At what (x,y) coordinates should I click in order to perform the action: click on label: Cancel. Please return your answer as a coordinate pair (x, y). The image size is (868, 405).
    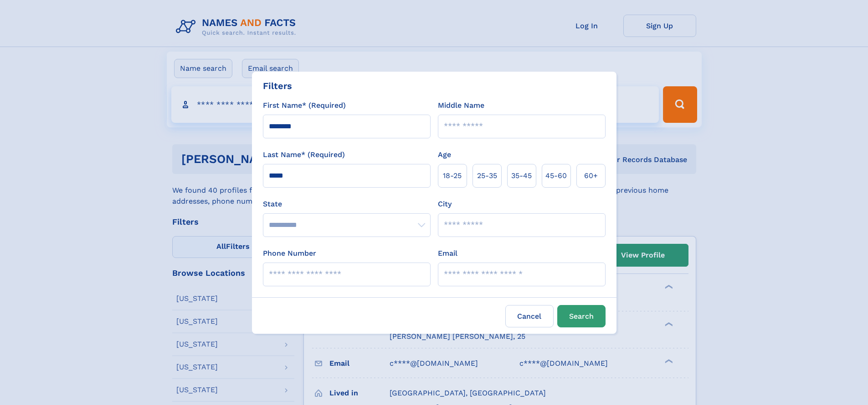
    Looking at the image, I should click on (529, 316).